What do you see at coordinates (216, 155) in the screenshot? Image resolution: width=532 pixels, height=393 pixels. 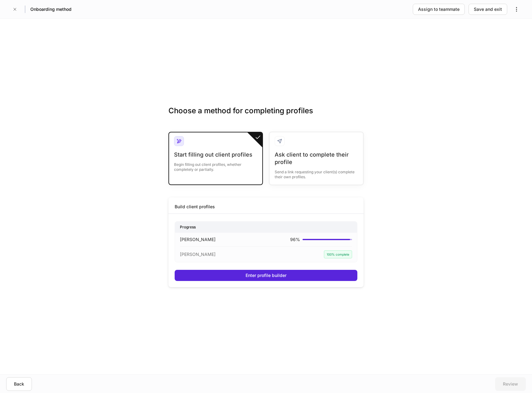 I see `div: Start filling out client profiles` at bounding box center [216, 155].